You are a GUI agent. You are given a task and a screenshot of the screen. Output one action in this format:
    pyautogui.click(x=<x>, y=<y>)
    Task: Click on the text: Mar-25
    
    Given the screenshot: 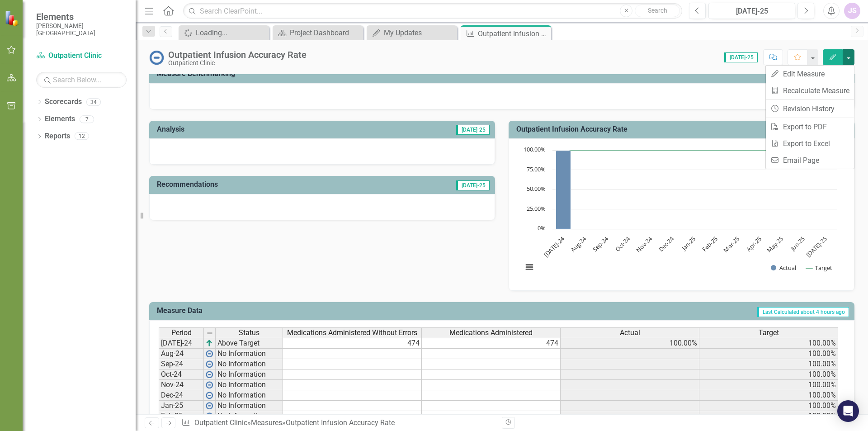 What is the action you would take?
    pyautogui.click(x=731, y=244)
    